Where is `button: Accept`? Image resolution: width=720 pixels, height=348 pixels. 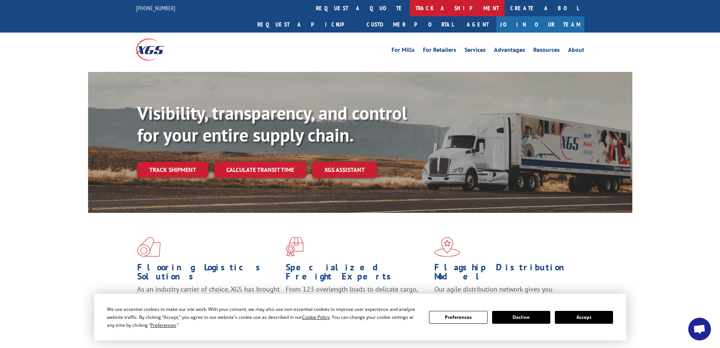
button: Accept is located at coordinates (584, 317).